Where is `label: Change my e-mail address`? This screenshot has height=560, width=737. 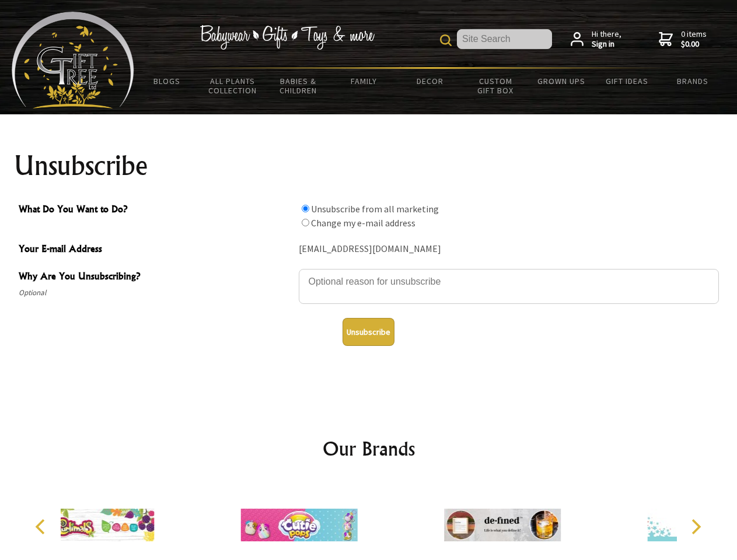 label: Change my e-mail address is located at coordinates (363, 223).